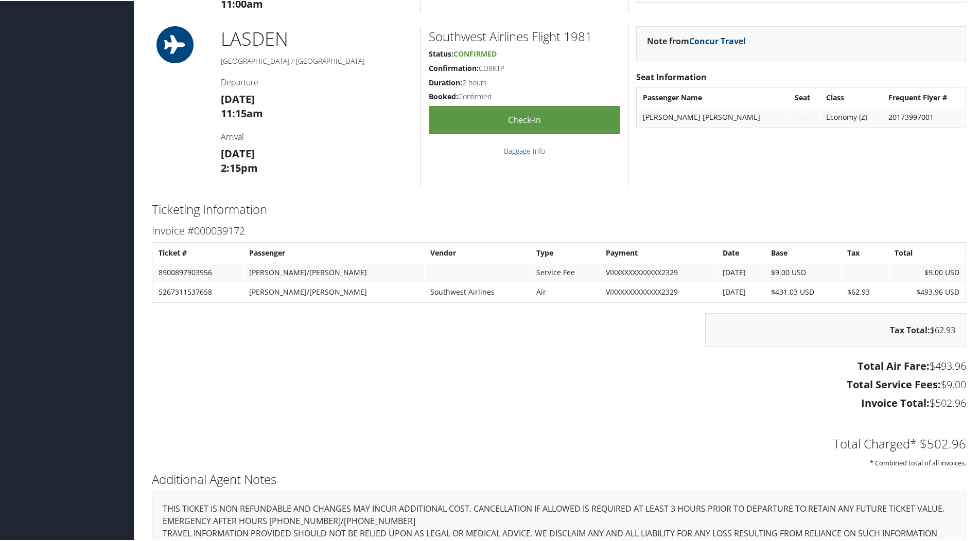 The image size is (980, 541). I want to click on th: Total, so click(927, 253).